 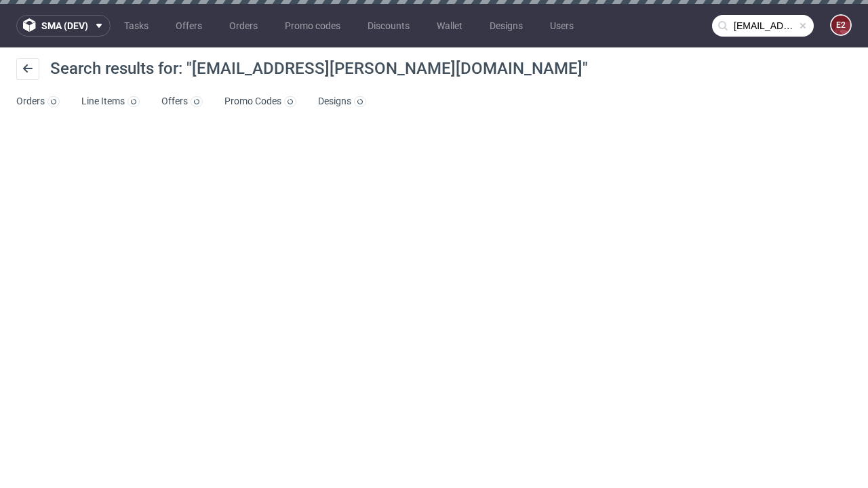 What do you see at coordinates (841, 25) in the screenshot?
I see `figcaption: e2` at bounding box center [841, 25].